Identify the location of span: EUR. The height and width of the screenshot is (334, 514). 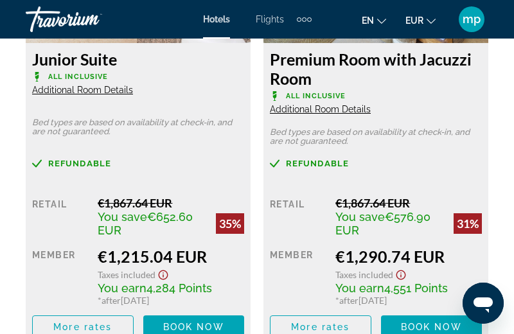
(415, 21).